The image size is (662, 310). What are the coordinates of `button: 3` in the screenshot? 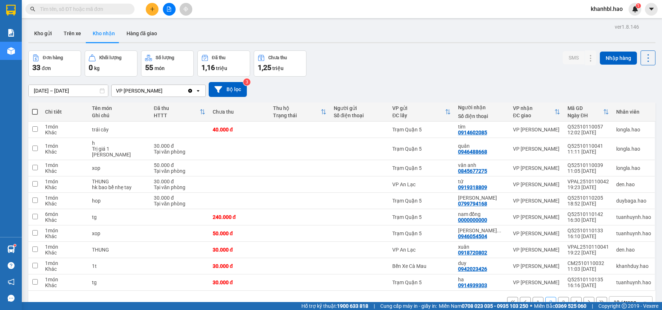 It's located at (564, 303).